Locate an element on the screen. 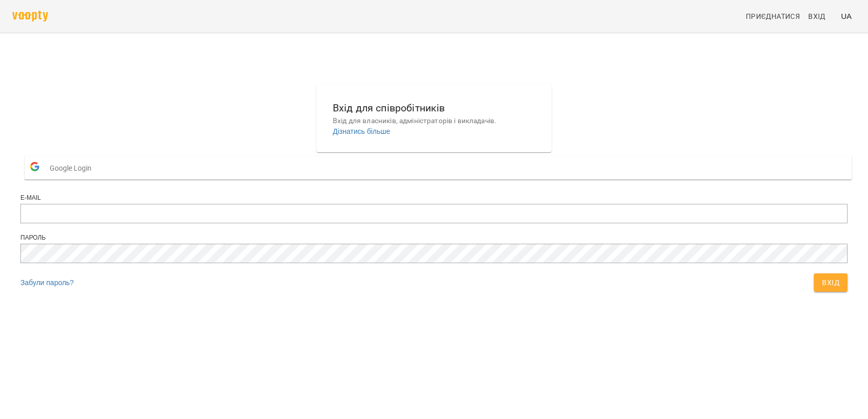  div: Пароль is located at coordinates (434, 238).